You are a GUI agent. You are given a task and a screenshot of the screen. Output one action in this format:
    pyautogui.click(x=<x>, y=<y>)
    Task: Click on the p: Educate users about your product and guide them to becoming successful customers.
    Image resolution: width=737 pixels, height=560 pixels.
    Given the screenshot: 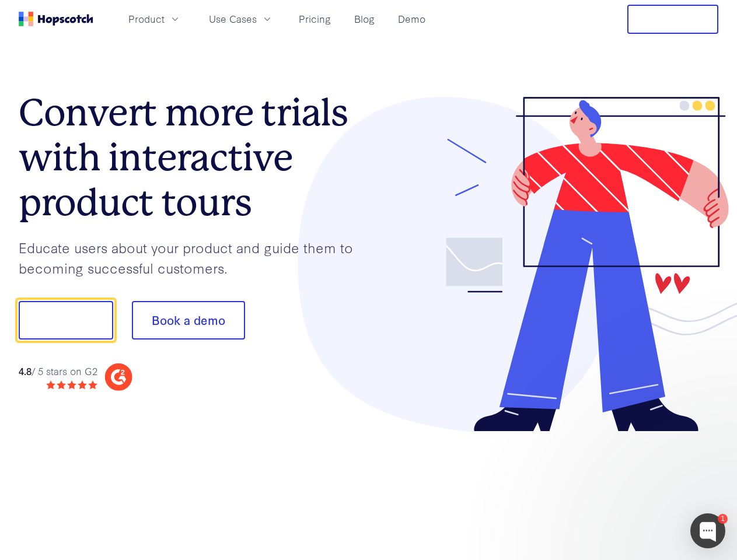 What is the action you would take?
    pyautogui.click(x=193, y=257)
    